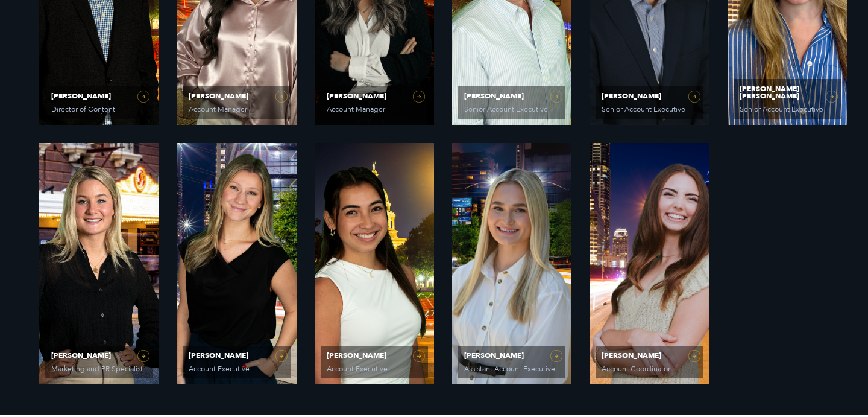 The image size is (868, 417). What do you see at coordinates (512, 264) in the screenshot?
I see `a: View Bio for Elizabeth Kalwick` at bounding box center [512, 264].